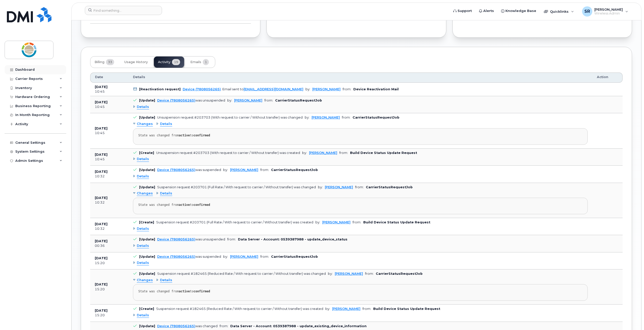  What do you see at coordinates (488, 11) in the screenshot?
I see `span: Alerts` at bounding box center [488, 11].